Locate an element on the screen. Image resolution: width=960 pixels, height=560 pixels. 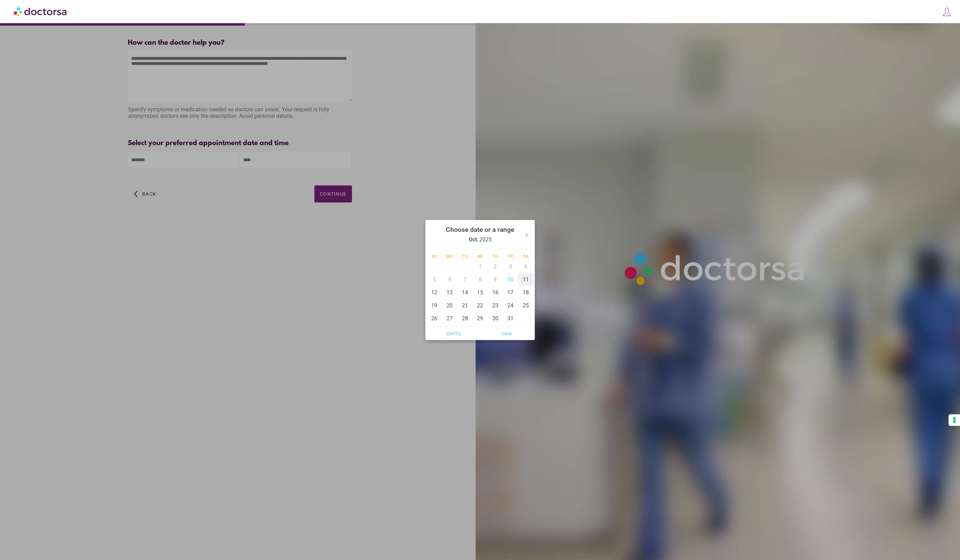
div: Su is located at coordinates (434, 256).